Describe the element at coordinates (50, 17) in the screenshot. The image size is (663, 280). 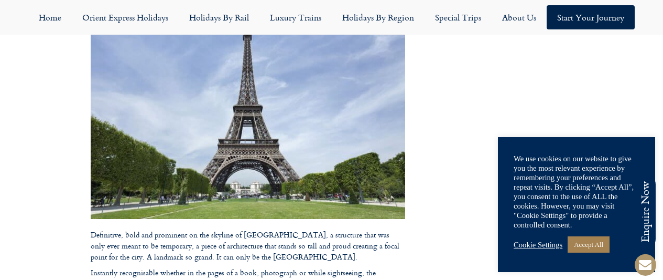
I see `a: Home` at that location.